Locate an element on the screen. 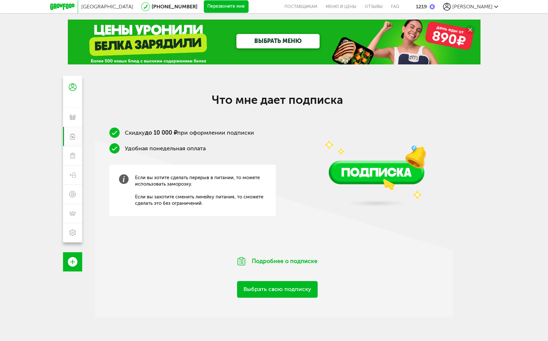 The width and height of the screenshot is (548, 341). span: Если вы хотите сделать перерыв в питании, то можете использовать заморозку. Если вы захотите смен... is located at coordinates (201, 190).